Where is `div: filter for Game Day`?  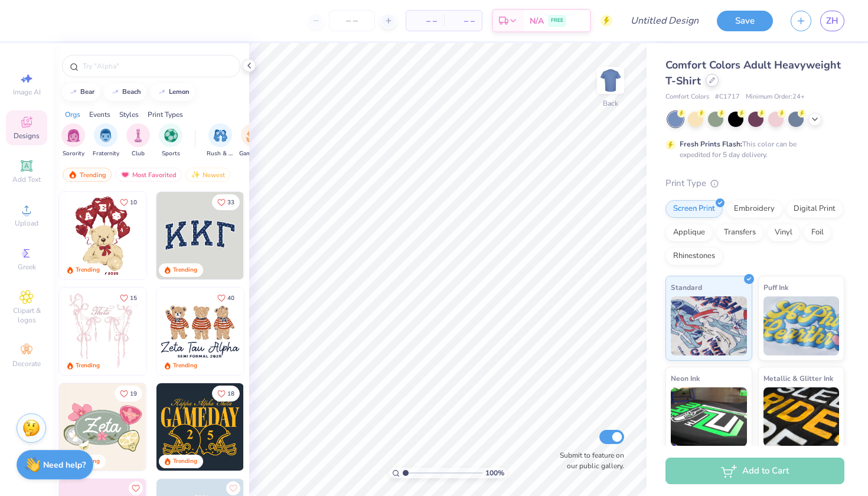
div: filter for Game Day is located at coordinates (253, 141).